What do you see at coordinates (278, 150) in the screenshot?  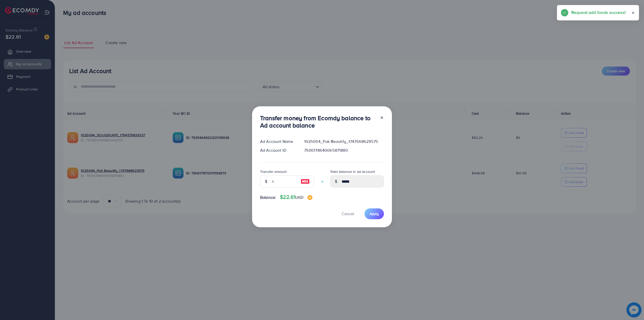 I see `div: Ad Account ID` at bounding box center [278, 150].